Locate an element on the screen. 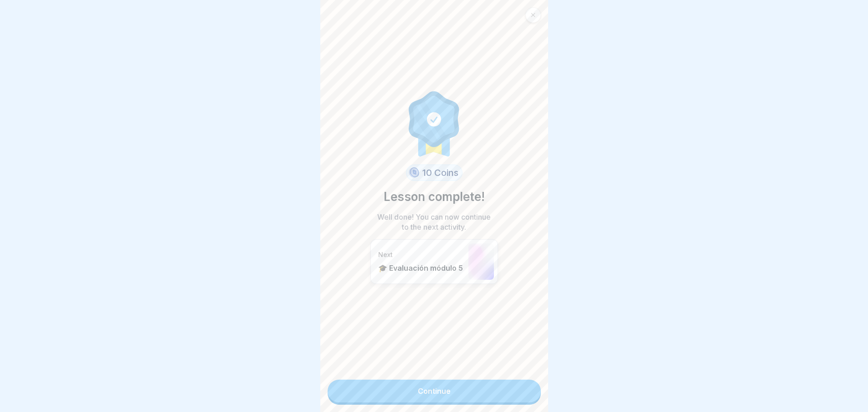  p: Lesson complete! is located at coordinates (434, 197).